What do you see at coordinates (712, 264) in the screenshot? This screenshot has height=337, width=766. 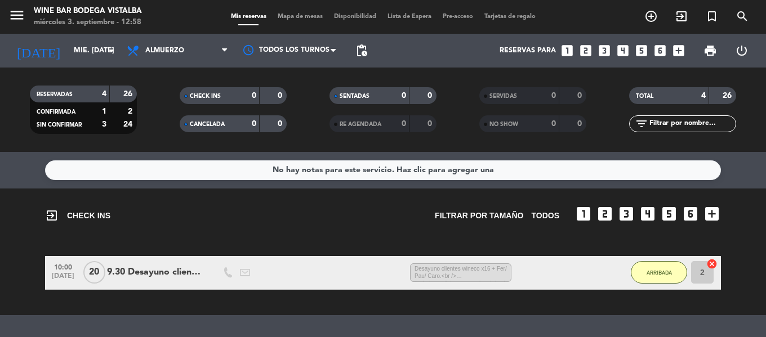 I see `i: cancel` at bounding box center [712, 264].